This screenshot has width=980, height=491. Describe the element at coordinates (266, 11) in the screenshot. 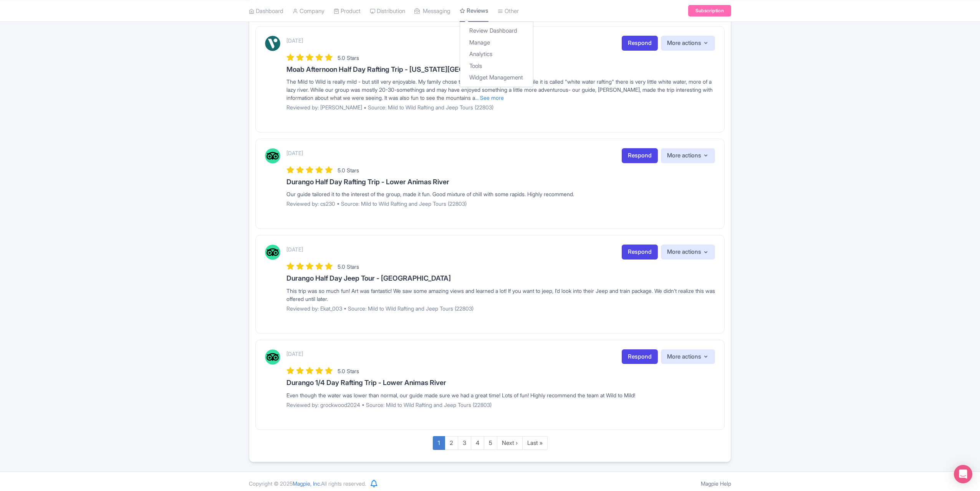

I see `a: Dashboard` at that location.